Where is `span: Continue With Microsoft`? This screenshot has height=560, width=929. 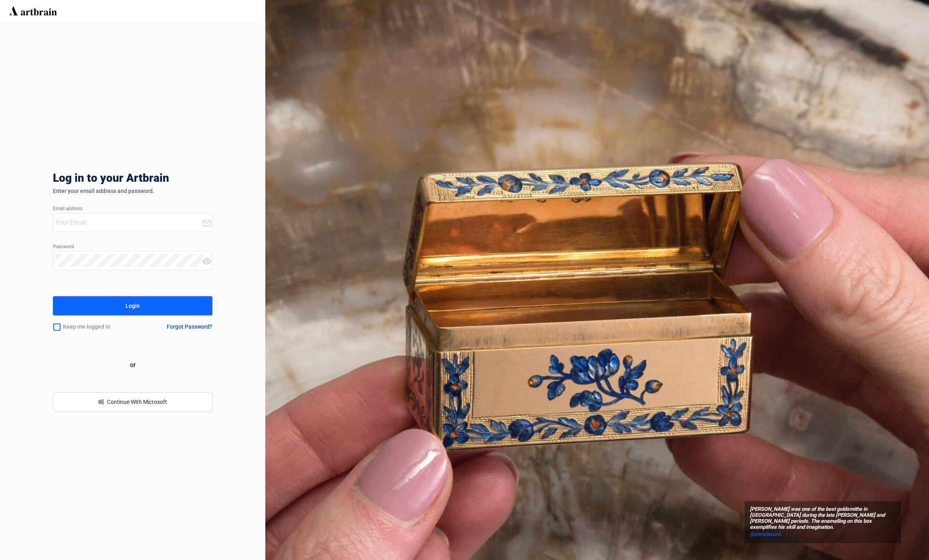
span: Continue With Microsoft is located at coordinates (137, 402).